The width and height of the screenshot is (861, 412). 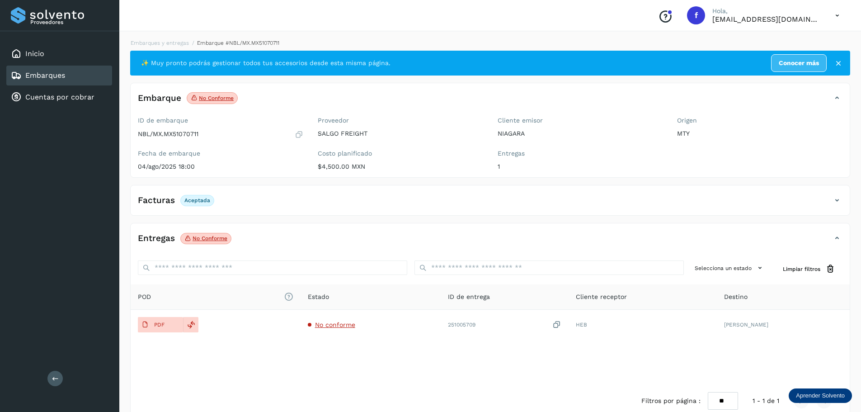 What do you see at coordinates (156, 200) in the screenshot?
I see `h4: Facturas` at bounding box center [156, 200].